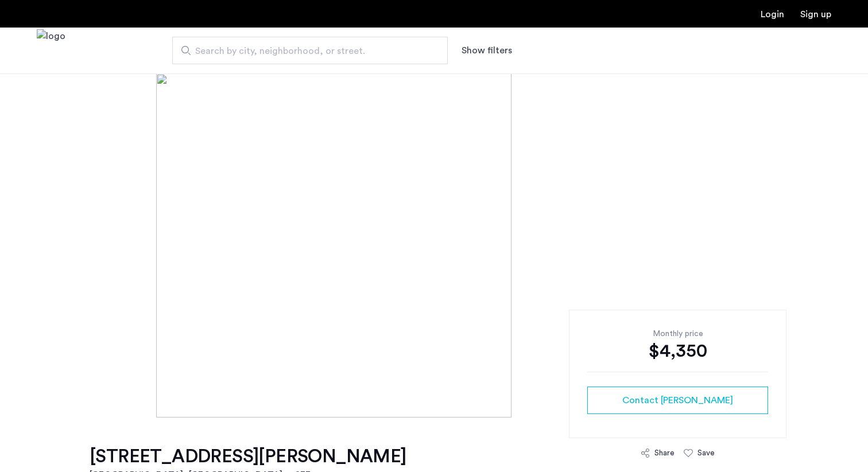 This screenshot has height=472, width=868. Describe the element at coordinates (51, 50) in the screenshot. I see `a: Cazamio Logo` at that location.